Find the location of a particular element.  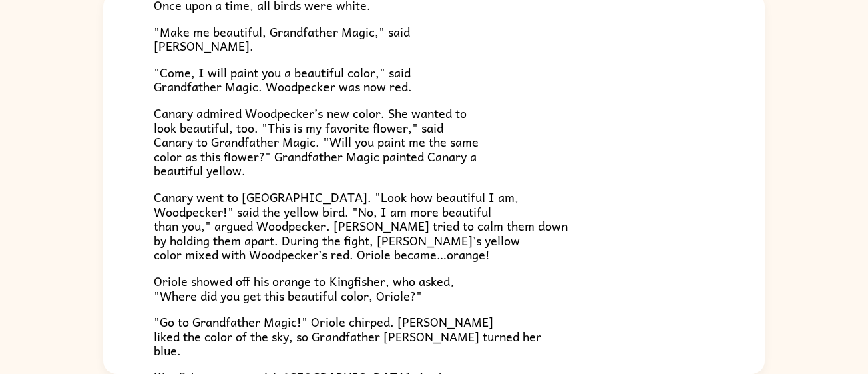

span: "Come, I will paint you a beautiful color," said Grandfather Magic. Woodpecker was now red. is located at coordinates (282, 79).